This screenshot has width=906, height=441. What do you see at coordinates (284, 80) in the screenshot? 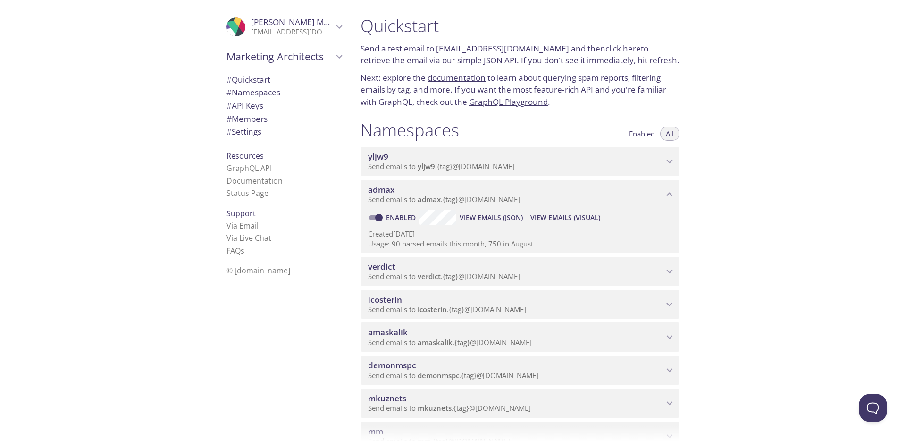
I see `div: Quickstart` at bounding box center [284, 80].